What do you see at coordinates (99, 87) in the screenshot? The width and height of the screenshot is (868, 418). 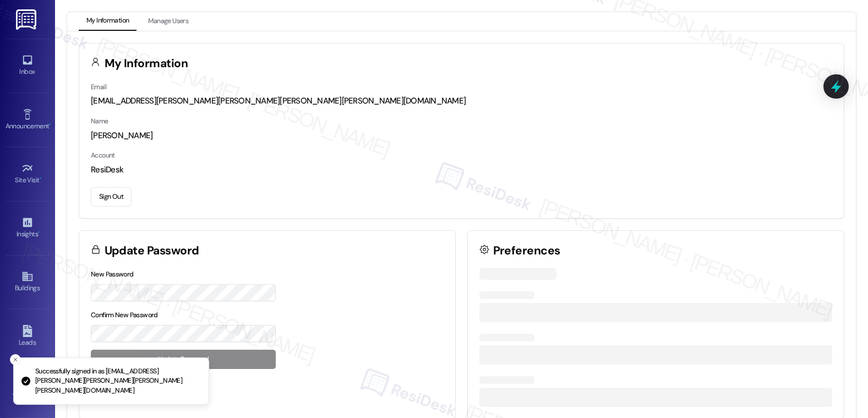 I see `label: Email` at bounding box center [99, 87].